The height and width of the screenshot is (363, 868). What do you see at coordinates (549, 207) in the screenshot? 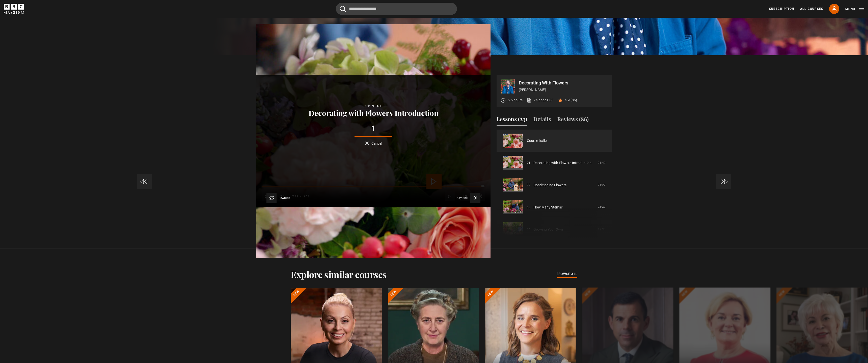
I see `a: How Many Stems?` at bounding box center [549, 207].